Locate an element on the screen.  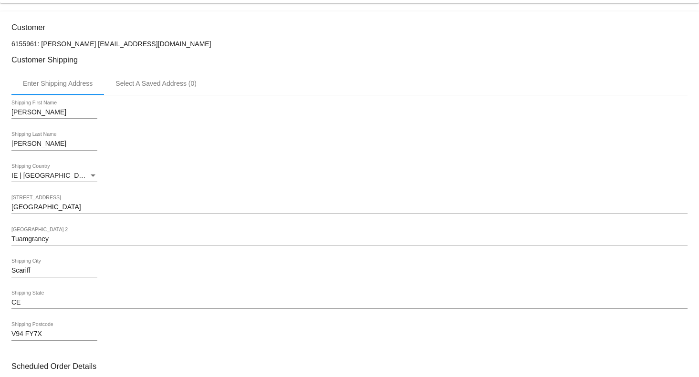
input: Shipping Last Name is located at coordinates (54, 144).